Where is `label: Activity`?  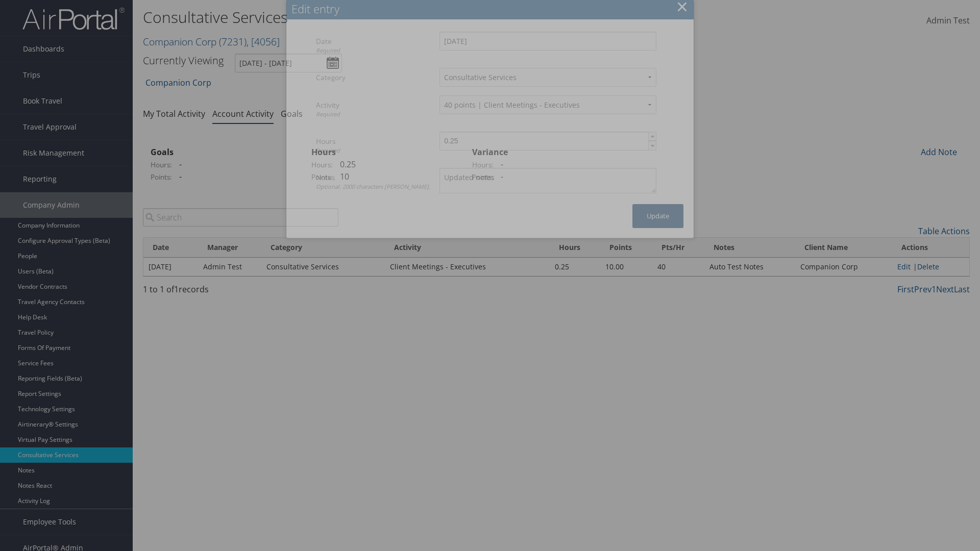
label: Activity is located at coordinates (374, 109).